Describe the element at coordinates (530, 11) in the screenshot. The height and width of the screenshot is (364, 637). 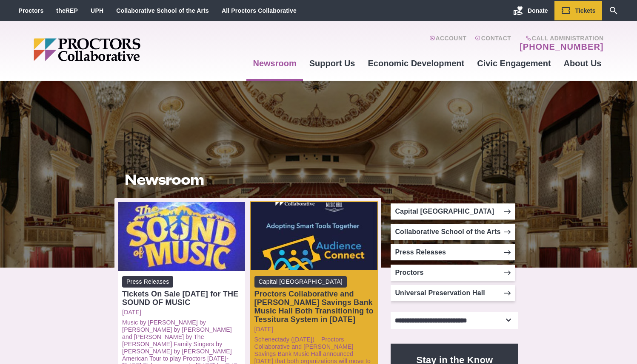
I see `a: Donate` at that location.